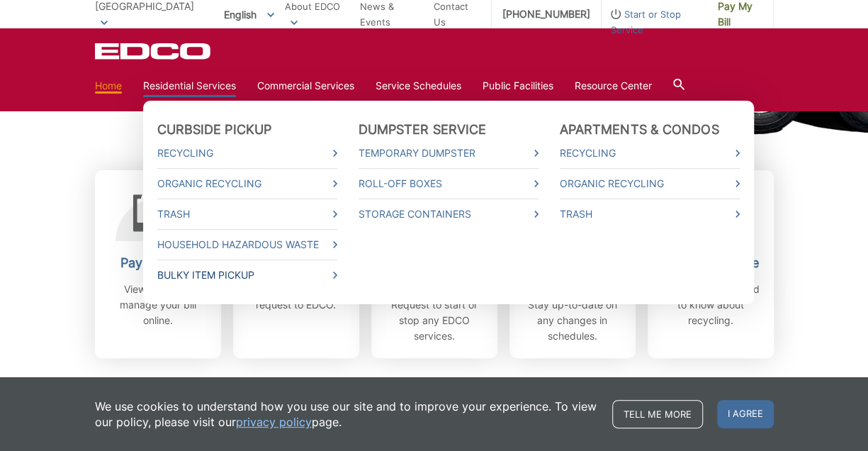  Describe the element at coordinates (518, 86) in the screenshot. I see `a: Public Facilities` at that location.